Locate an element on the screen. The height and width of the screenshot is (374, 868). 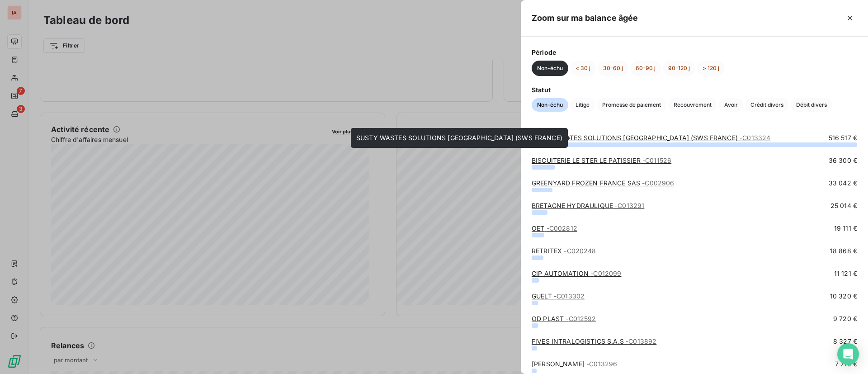
span: - C002812 is located at coordinates (562, 228).